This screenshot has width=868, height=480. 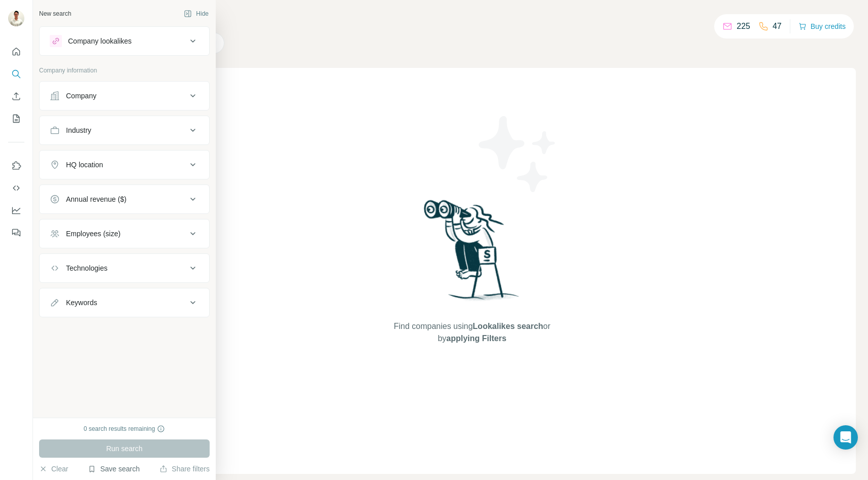 I want to click on div: Industry, so click(x=79, y=130).